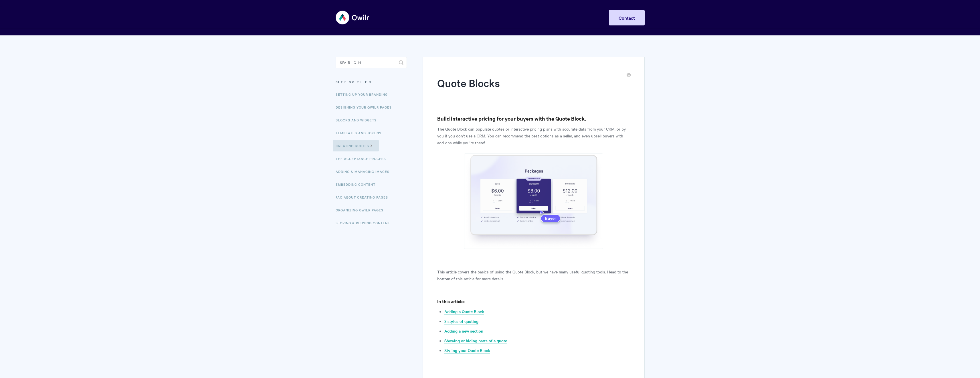 The image size is (980, 378). What do you see at coordinates (533, 202) in the screenshot?
I see `img: file-30ANXqc23E.png` at bounding box center [533, 202].